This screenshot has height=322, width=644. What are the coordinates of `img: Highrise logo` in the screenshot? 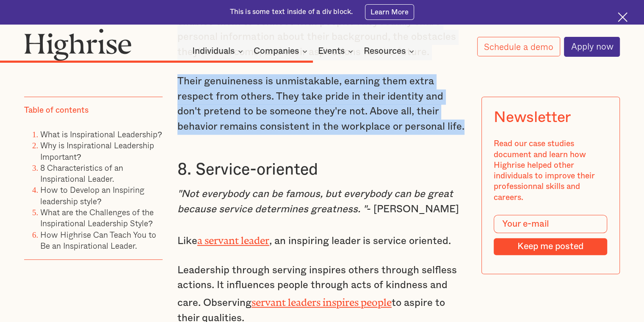 It's located at (78, 44).